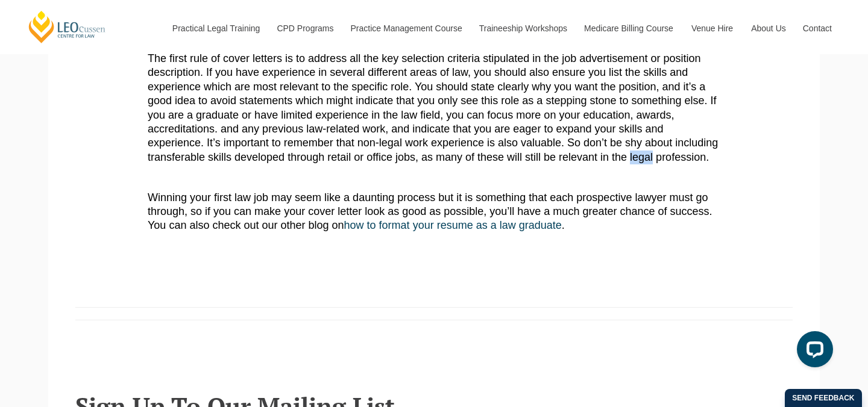 The width and height of the screenshot is (868, 407). Describe the element at coordinates (523, 28) in the screenshot. I see `a: Traineeship Workshops` at that location.